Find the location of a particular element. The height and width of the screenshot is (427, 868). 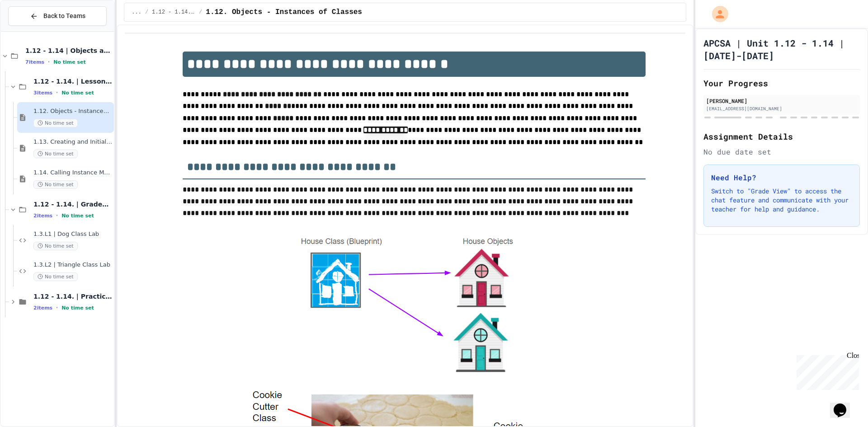

span: 1.12 - 1.14. | Practice Labs is located at coordinates (73, 297).